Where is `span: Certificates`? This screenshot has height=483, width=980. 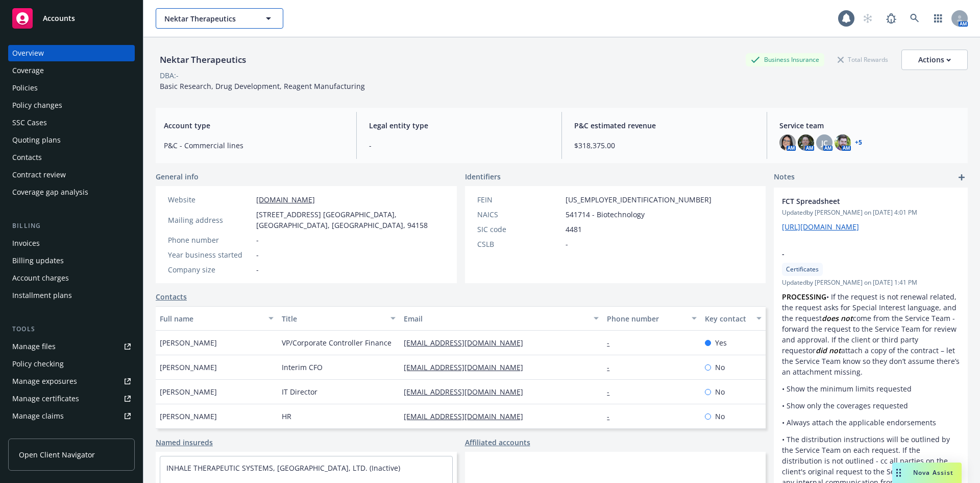 span: Certificates is located at coordinates (803, 269).